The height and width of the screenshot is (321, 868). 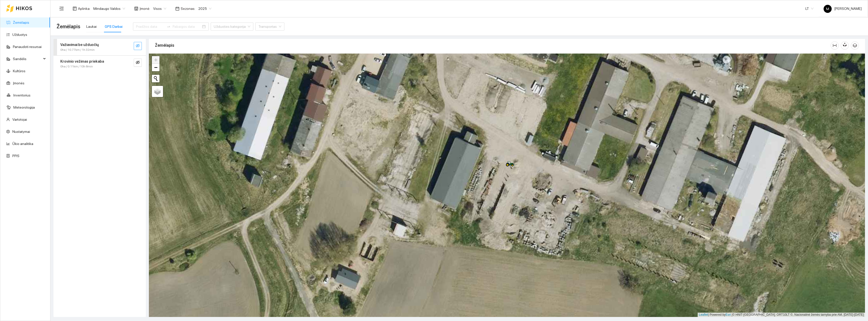 I want to click on a: Leaflet, so click(x=704, y=315).